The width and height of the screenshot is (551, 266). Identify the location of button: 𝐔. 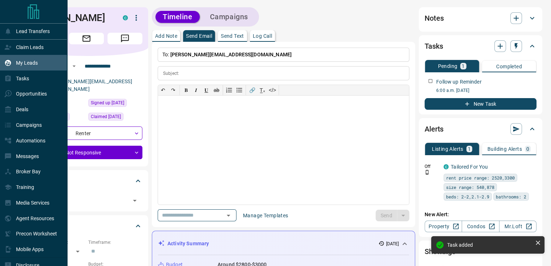
(206, 90).